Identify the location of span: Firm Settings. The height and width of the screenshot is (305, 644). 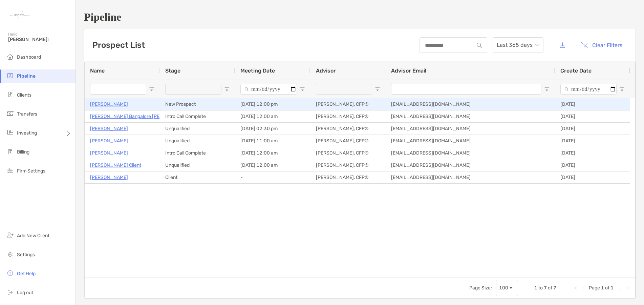
(31, 171).